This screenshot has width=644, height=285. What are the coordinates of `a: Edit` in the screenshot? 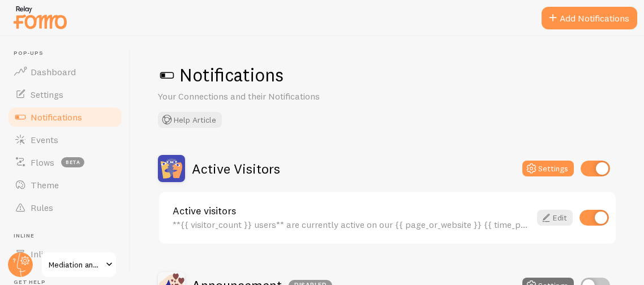 It's located at (554, 218).